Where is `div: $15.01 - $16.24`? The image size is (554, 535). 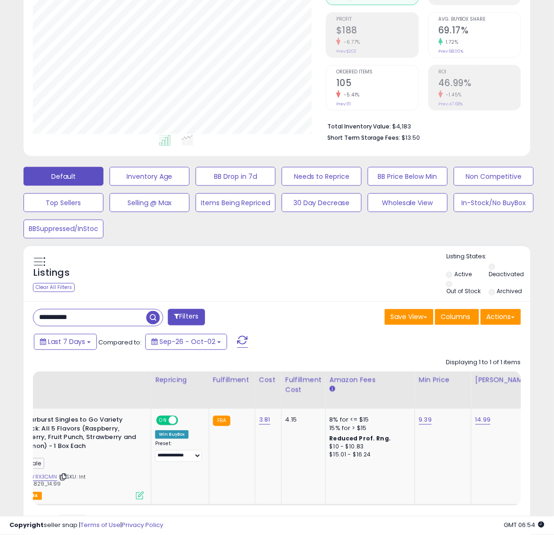
div: $15.01 - $16.24 is located at coordinates (369, 455).